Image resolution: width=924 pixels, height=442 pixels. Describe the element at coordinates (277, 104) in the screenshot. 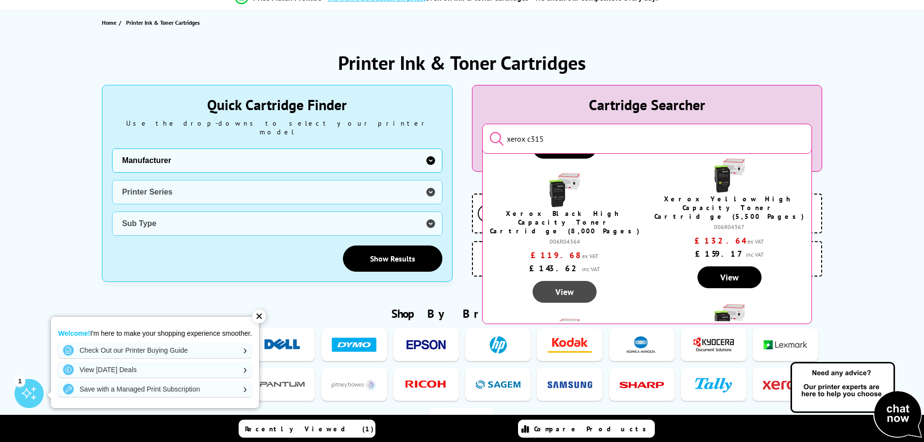

I see `div: Quick Cartridge Finder` at that location.